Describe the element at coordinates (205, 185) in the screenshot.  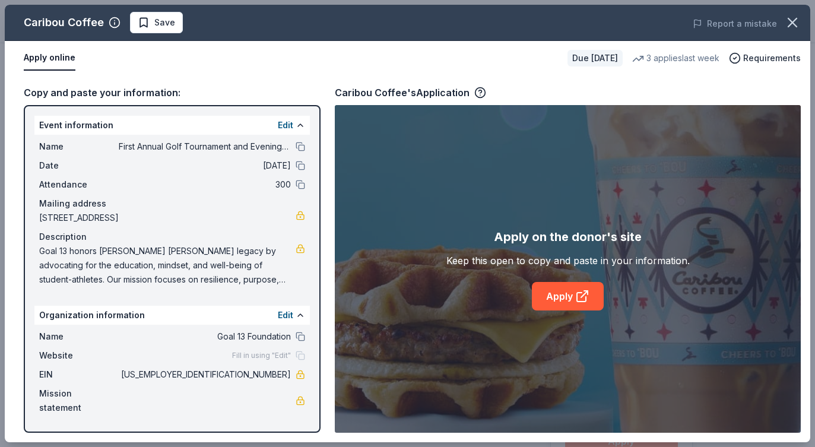
I see `span: 300` at that location.